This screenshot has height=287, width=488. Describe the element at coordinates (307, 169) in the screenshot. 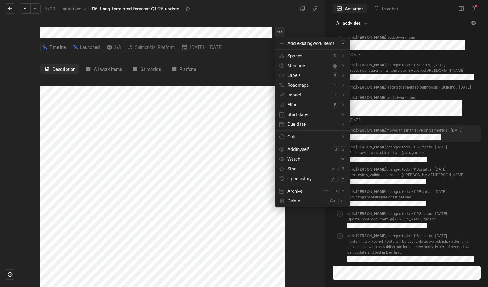

I see `span: Star` at that location.